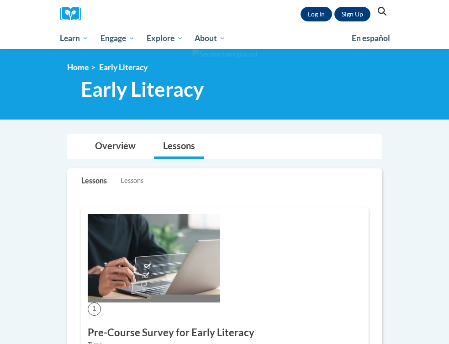 This screenshot has width=449, height=344. Describe the element at coordinates (371, 38) in the screenshot. I see `span: En español` at that location.